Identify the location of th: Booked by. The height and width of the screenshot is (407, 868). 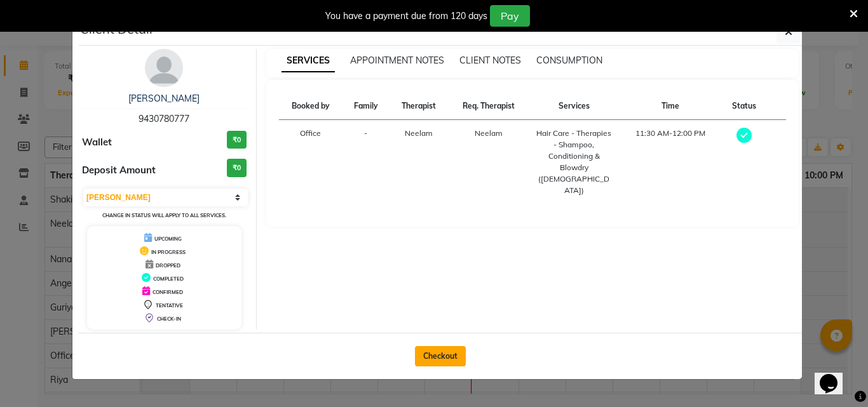
(311, 106).